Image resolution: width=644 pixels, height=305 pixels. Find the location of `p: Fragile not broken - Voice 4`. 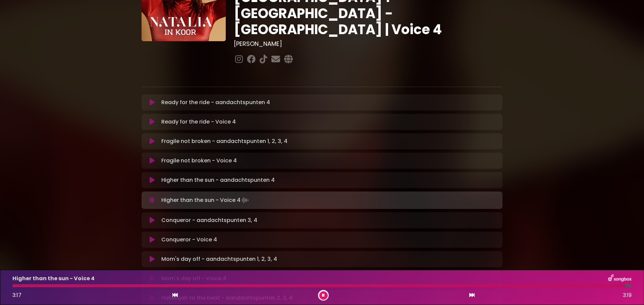

p: Fragile not broken - Voice 4 is located at coordinates (199, 161).